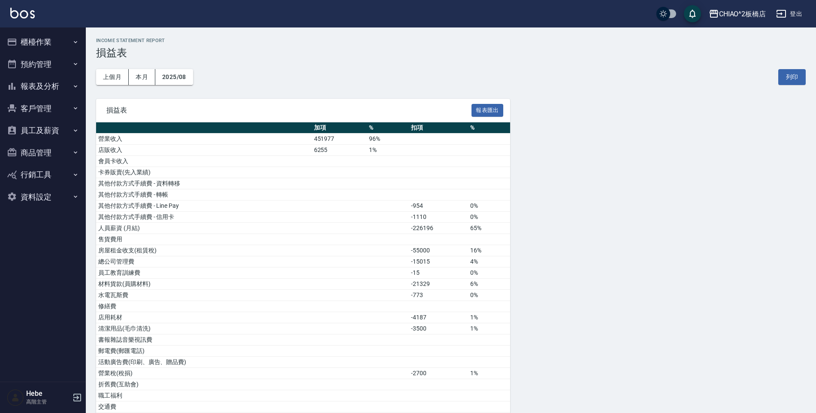  Describe the element at coordinates (438, 317) in the screenshot. I see `td: -4187` at that location.